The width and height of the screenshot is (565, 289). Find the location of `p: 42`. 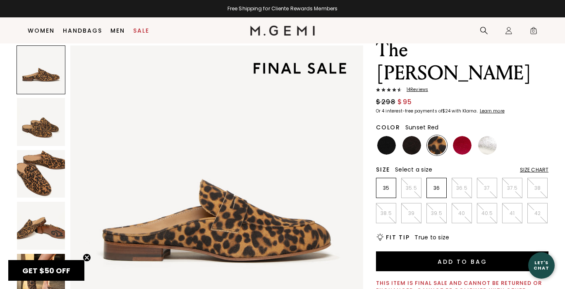

p: 42 is located at coordinates (538, 214).